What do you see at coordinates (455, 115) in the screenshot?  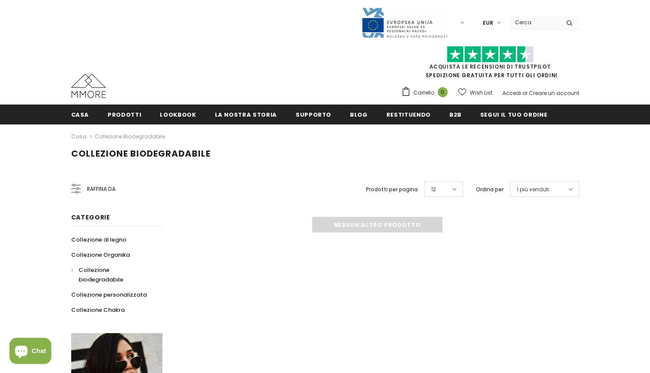 I see `span: B2B` at bounding box center [455, 115].